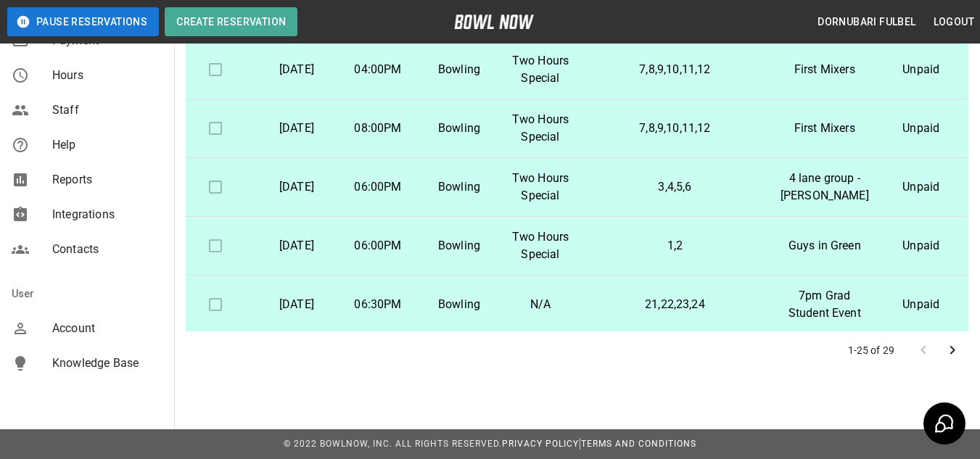  What do you see at coordinates (378, 70) in the screenshot?
I see `p: 04:00PM` at bounding box center [378, 70].